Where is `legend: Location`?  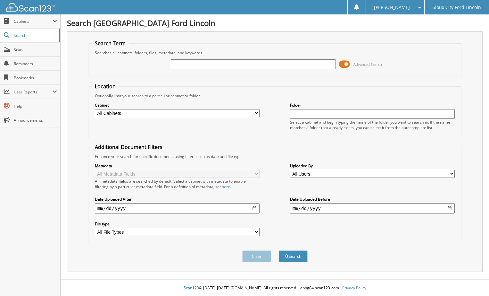 legend: Location is located at coordinates (105, 86).